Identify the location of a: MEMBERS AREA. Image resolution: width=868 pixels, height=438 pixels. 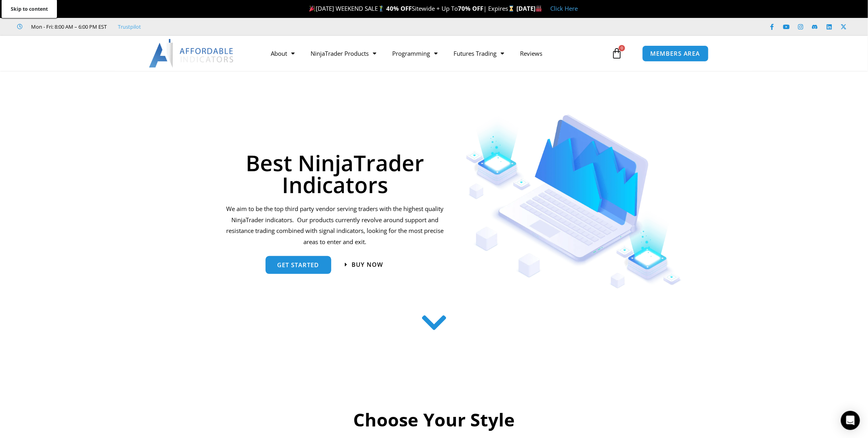
(676, 53).